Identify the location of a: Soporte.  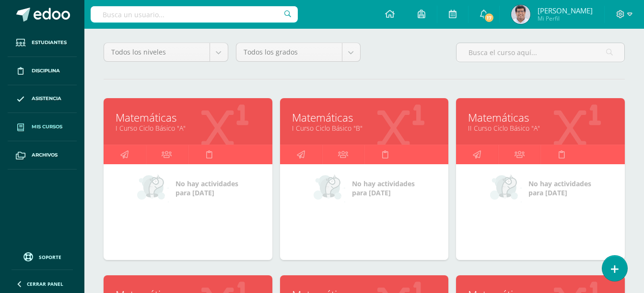
(42, 256).